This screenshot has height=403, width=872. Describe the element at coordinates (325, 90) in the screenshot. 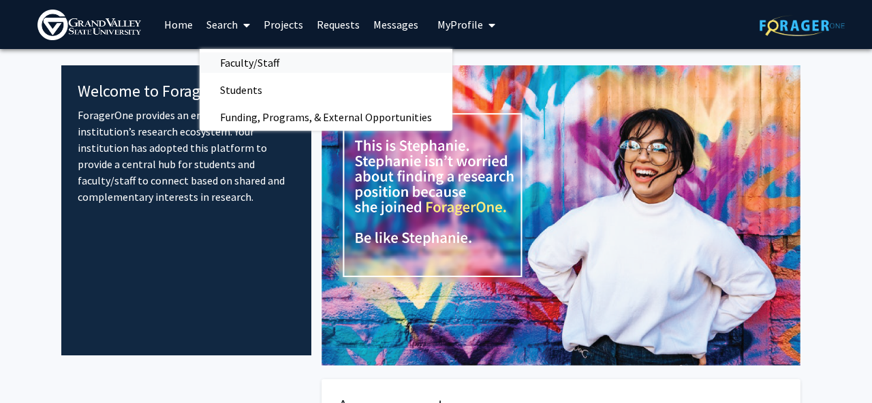

I see `a: Students` at that location.